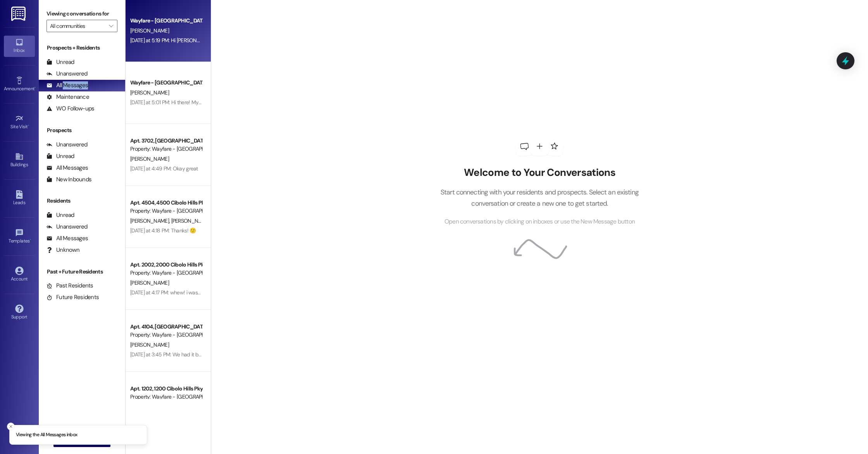  What do you see at coordinates (166, 203) in the screenshot?
I see `div: Apt. 4504, 4500 Cibolo Hills Pky` at bounding box center [166, 203].